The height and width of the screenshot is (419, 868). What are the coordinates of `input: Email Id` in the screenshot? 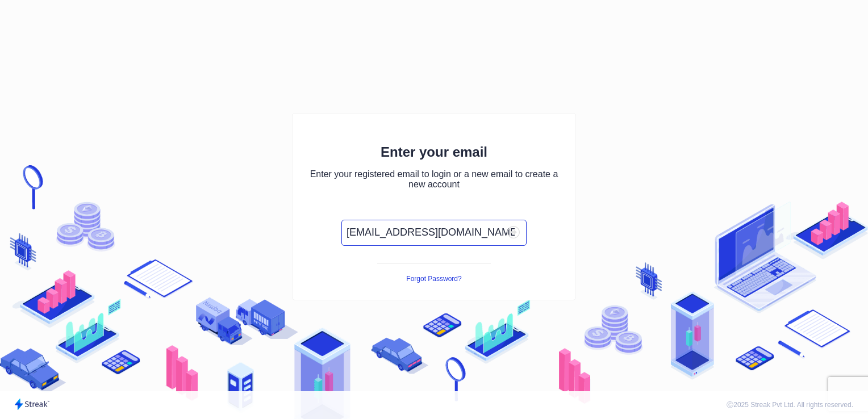 It's located at (434, 233).